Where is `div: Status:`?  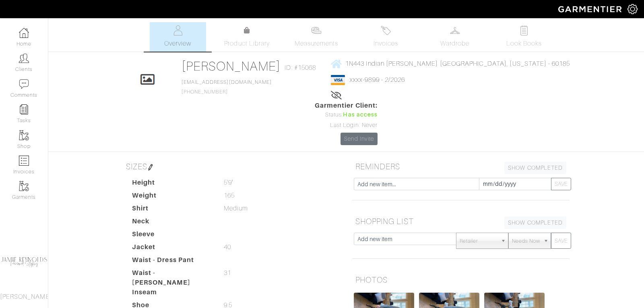
div: Status: is located at coordinates (346, 115).